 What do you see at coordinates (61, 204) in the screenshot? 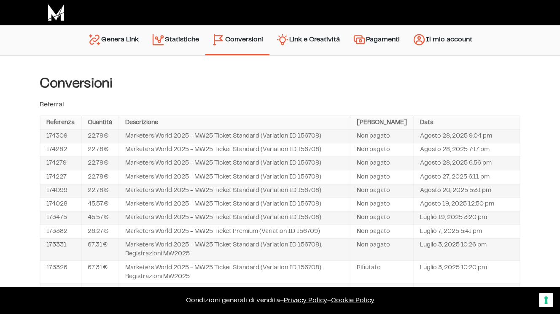
I see `td: 174028` at bounding box center [61, 204].